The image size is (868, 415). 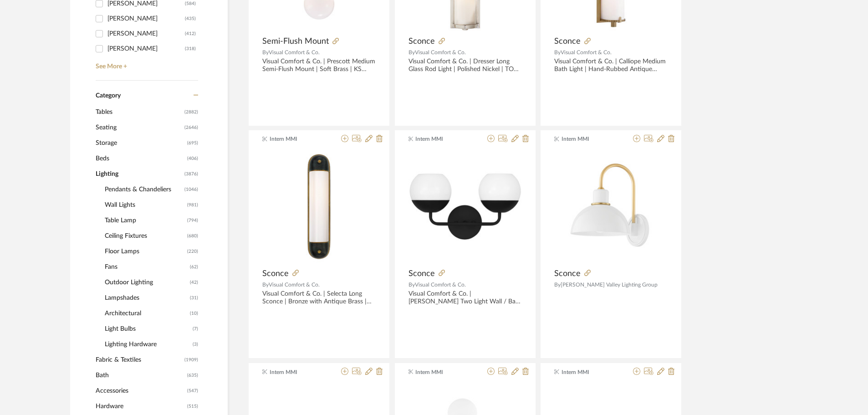 What do you see at coordinates (319, 298) in the screenshot?
I see `div: Visual Comfort & Co. | Selecta Long Sconce | Bronze with Antique Brass | TOB 2062BZ/HAB-WG` at bounding box center [319, 298].